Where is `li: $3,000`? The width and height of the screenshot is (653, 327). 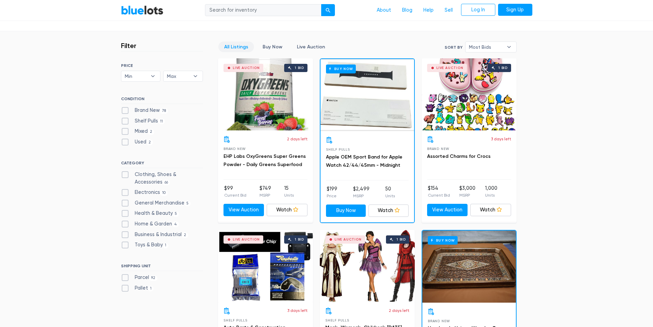 li: $3,000 is located at coordinates (468, 191).